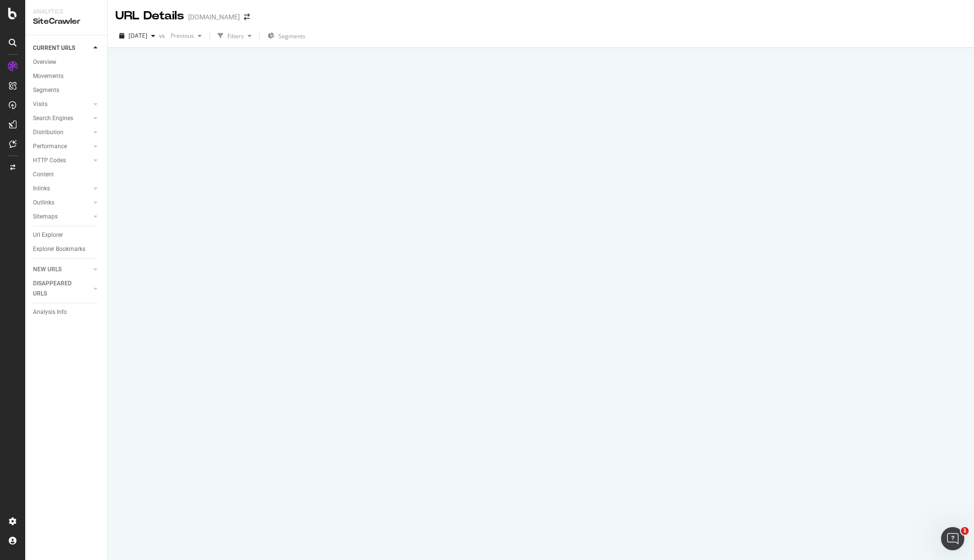 This screenshot has height=560, width=974. I want to click on a: Segments, so click(66, 90).